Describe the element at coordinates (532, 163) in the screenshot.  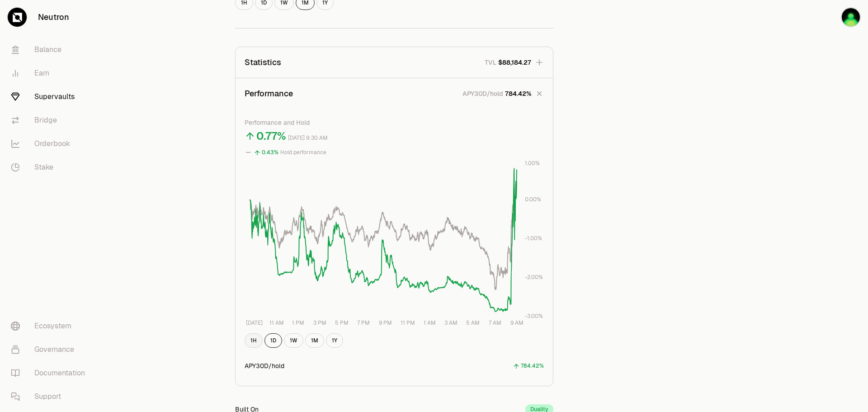
I see `tspan: 1.00%` at that location.